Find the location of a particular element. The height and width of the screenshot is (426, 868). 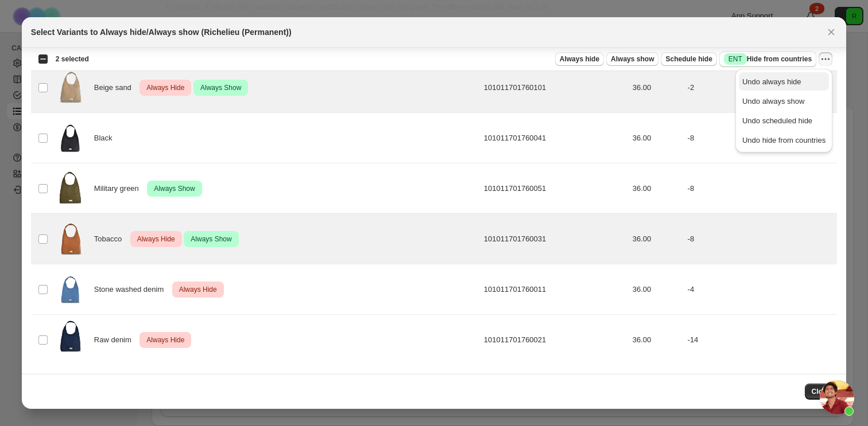

span: 2 selected is located at coordinates (73, 59).